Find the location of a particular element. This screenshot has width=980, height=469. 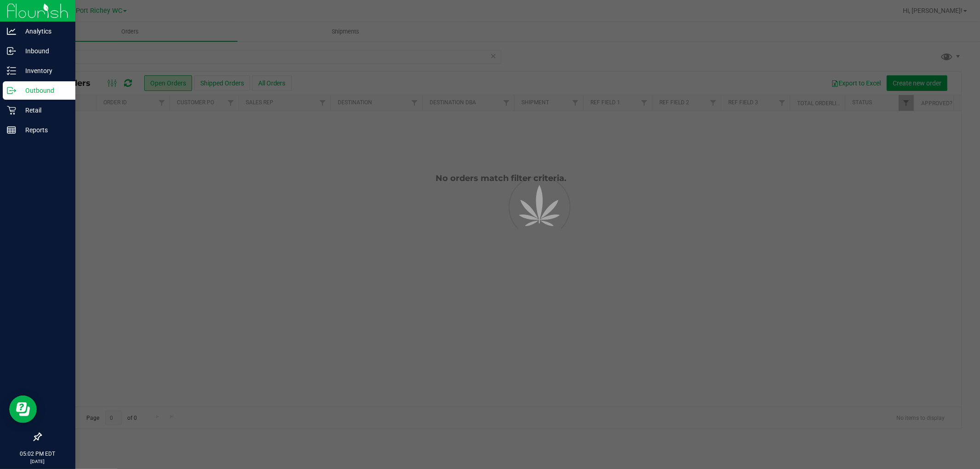

inline-svg: Analytics is located at coordinates (11, 31).